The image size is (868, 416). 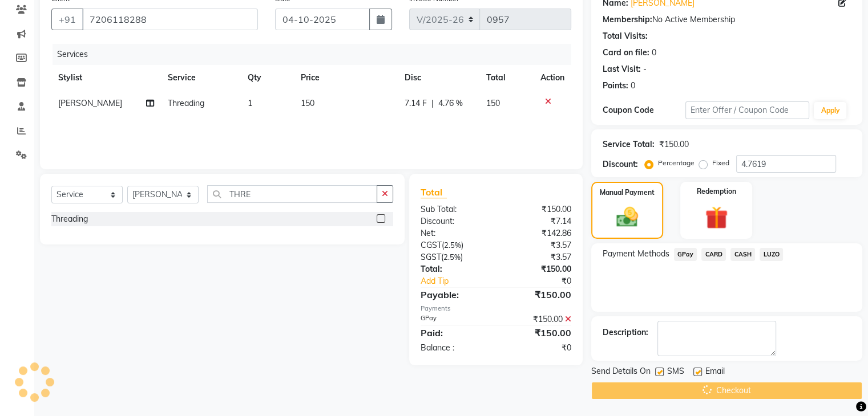 What do you see at coordinates (434, 192) in the screenshot?
I see `span: Total` at bounding box center [434, 192].